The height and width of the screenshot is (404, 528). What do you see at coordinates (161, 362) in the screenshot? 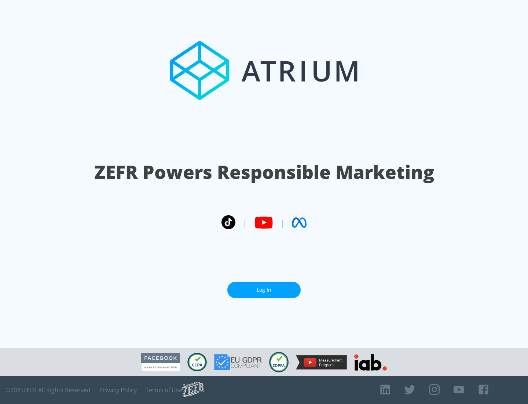
I see `img: Facebook Marketing Partner` at bounding box center [161, 362].